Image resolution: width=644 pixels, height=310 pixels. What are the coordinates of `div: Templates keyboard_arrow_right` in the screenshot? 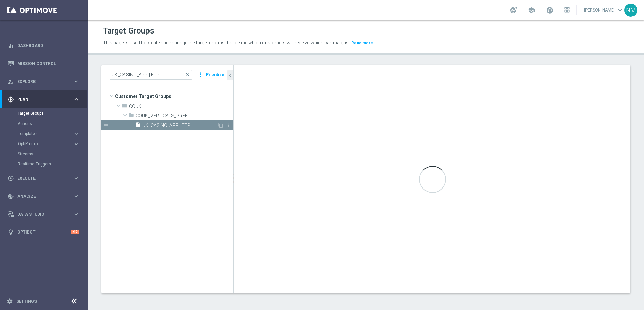 It's located at (49, 134).